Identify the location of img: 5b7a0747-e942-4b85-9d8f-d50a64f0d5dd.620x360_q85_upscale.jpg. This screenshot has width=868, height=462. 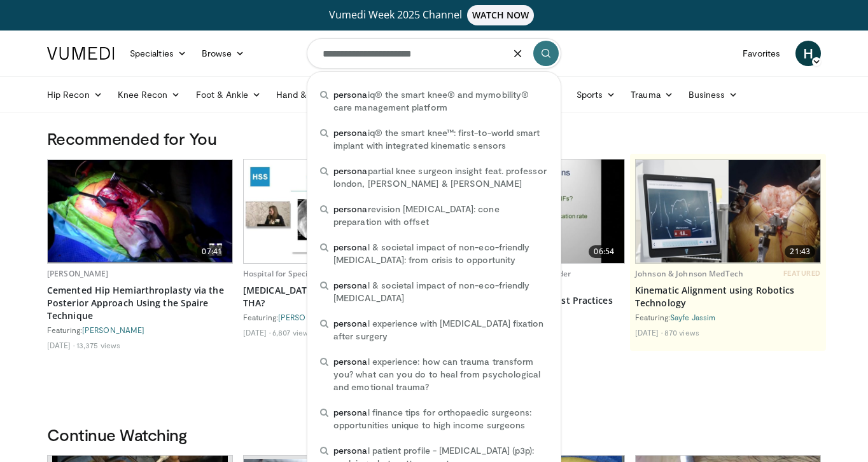
(336, 211).